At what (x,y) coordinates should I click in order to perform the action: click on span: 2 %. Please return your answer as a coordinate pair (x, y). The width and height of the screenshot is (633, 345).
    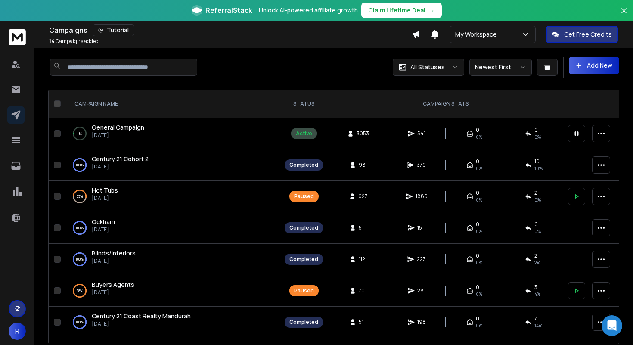
    Looking at the image, I should click on (537, 263).